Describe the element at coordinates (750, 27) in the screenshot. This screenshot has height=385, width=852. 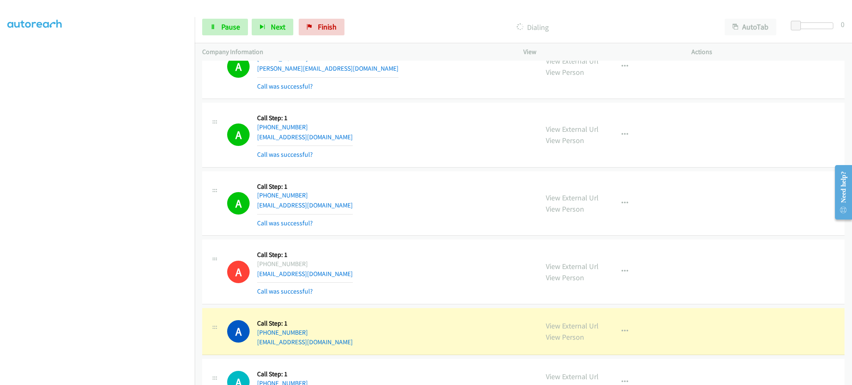
I see `button: AutoTab` at that location.